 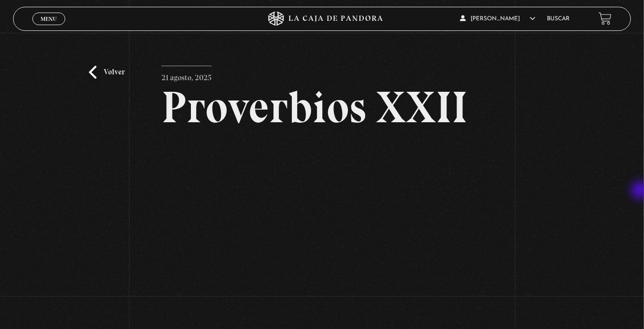 I want to click on p: 21 agosto, 2025, so click(x=186, y=75).